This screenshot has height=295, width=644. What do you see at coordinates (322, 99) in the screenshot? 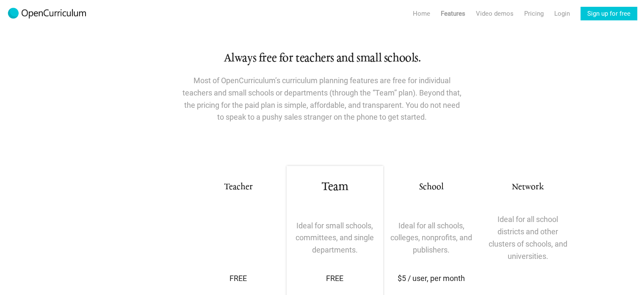
I see `p: Most of OpenCurriculum’s curriculum planning features are free for individual teachers and small ...` at bounding box center [322, 99].